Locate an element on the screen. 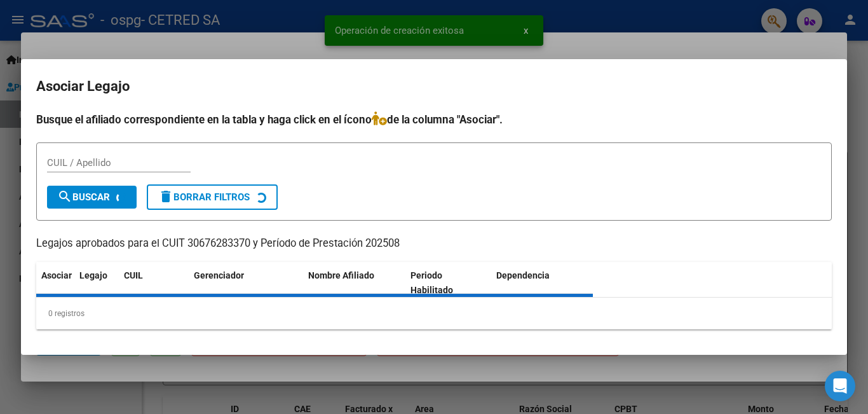 The image size is (868, 414). datatable-header-cell: Dependencia is located at coordinates (542, 283).